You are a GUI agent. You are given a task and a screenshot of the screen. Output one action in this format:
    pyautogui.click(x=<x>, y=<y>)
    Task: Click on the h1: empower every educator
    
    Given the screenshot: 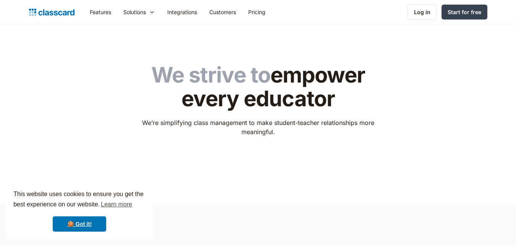 What is the action you would take?
    pyautogui.click(x=258, y=87)
    